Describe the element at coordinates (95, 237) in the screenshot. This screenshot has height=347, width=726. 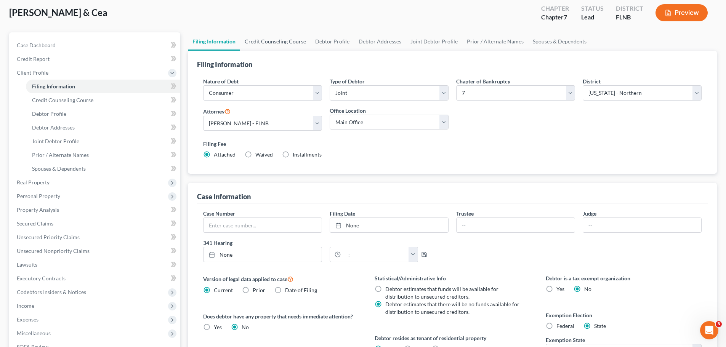
I see `a: Unsecured Priority Claims` at that location.